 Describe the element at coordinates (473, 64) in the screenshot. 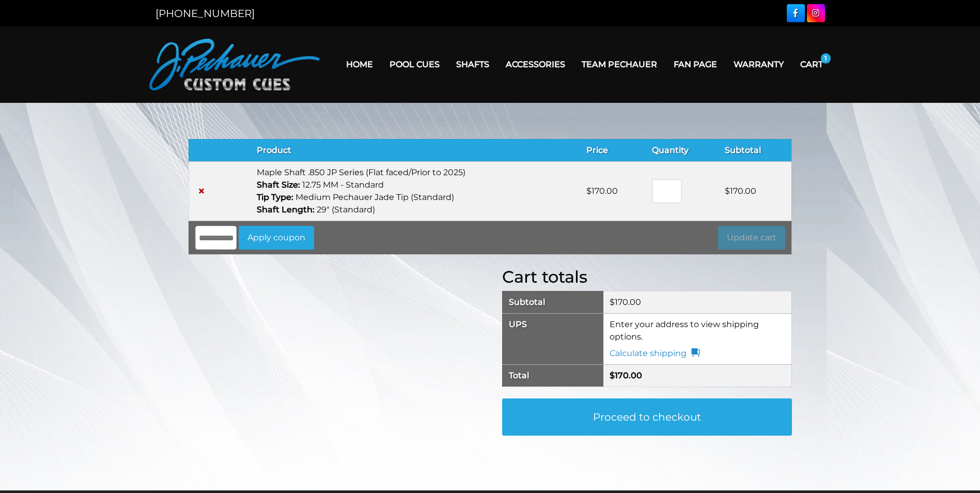

I see `a: Shafts` at that location.